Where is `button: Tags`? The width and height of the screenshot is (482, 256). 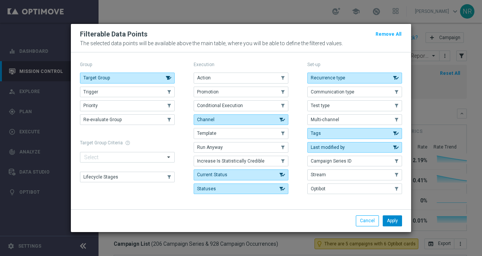 button: Tags is located at coordinates (355, 133).